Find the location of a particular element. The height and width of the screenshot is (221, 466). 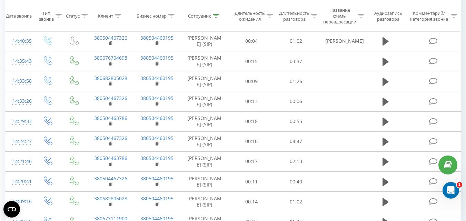

td: 00:15 is located at coordinates (252, 61).